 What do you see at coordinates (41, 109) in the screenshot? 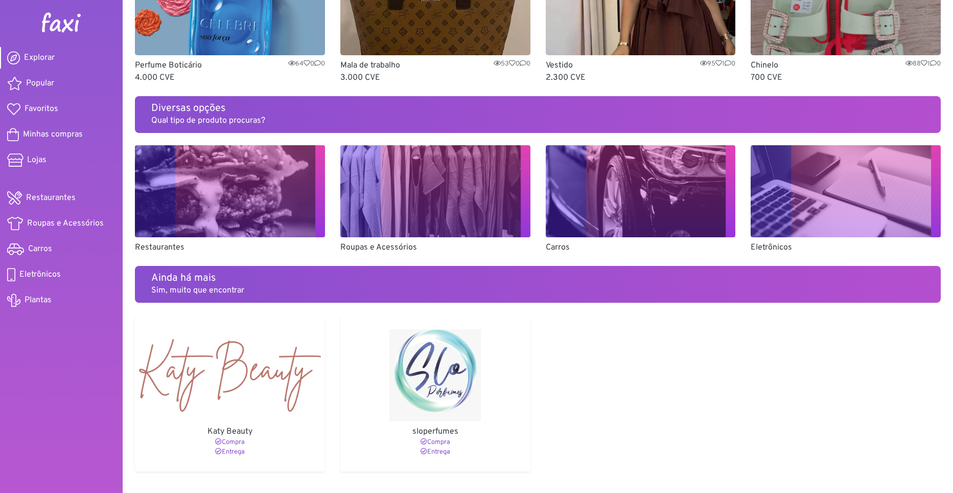
I see `span: Favoritos` at bounding box center [41, 109].